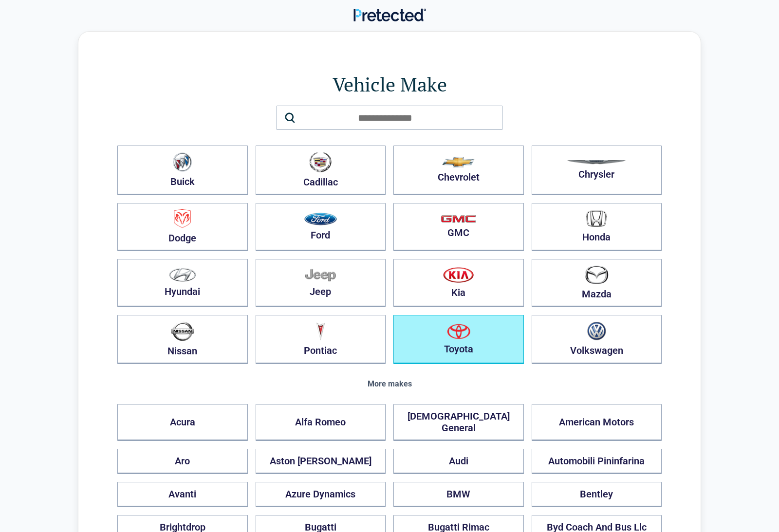 This screenshot has height=532, width=779. What do you see at coordinates (458, 170) in the screenshot?
I see `button: Chevrolet` at bounding box center [458, 170].